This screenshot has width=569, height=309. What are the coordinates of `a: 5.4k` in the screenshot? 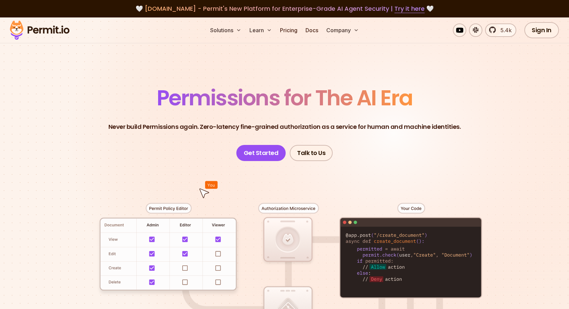 It's located at (500, 30).